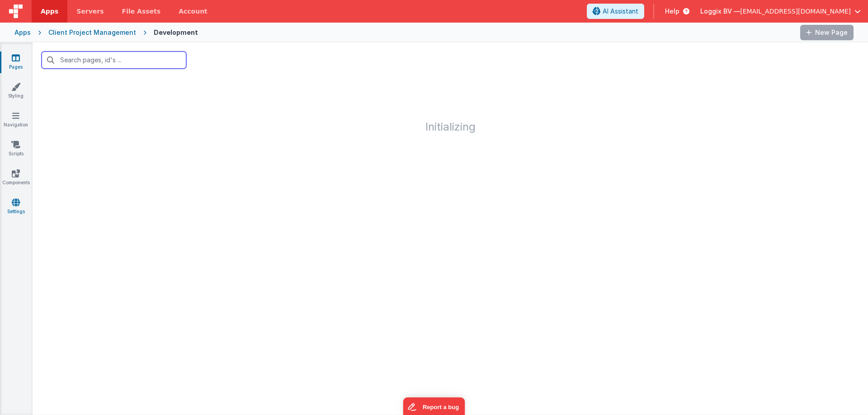  I want to click on div: Development, so click(176, 33).